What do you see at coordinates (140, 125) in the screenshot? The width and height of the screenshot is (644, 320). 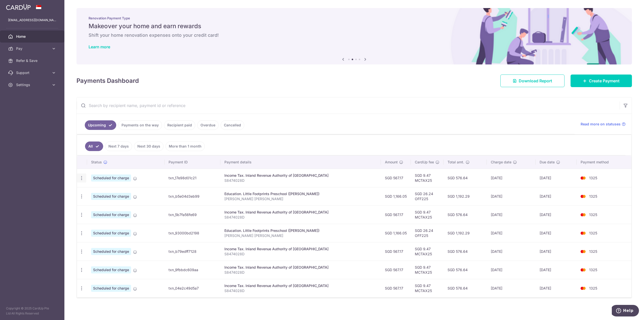 I see `a: Payments on the way` at bounding box center [140, 125].